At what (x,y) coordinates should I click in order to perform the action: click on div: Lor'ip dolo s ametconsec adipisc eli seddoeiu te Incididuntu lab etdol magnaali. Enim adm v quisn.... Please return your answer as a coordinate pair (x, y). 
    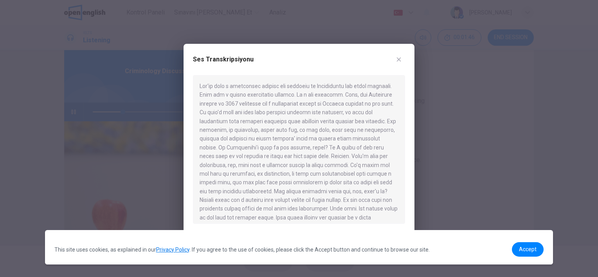
    Looking at the image, I should click on (299, 149).